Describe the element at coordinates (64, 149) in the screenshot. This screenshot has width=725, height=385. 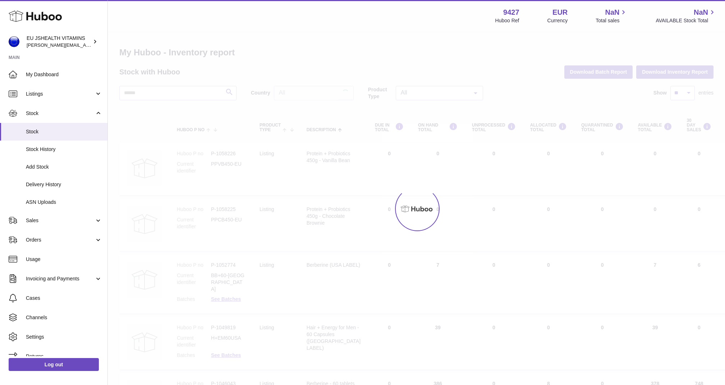
I see `span: Stock History` at that location.